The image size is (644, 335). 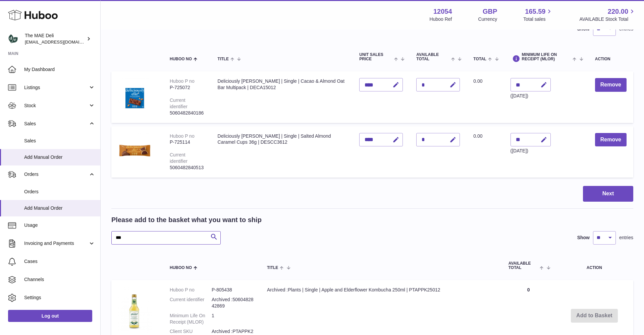 What do you see at coordinates (538, 19) in the screenshot?
I see `span: Total sales` at bounding box center [538, 19].